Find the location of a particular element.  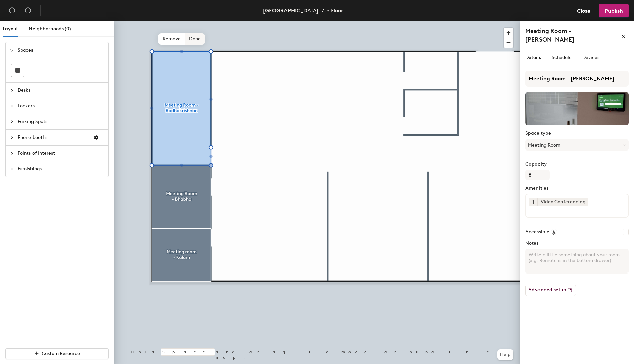

div: Video Conferencing is located at coordinates (563, 202).